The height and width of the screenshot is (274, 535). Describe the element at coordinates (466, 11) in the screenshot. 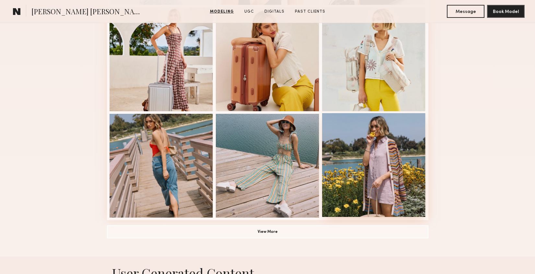

I see `button: Message` at that location.